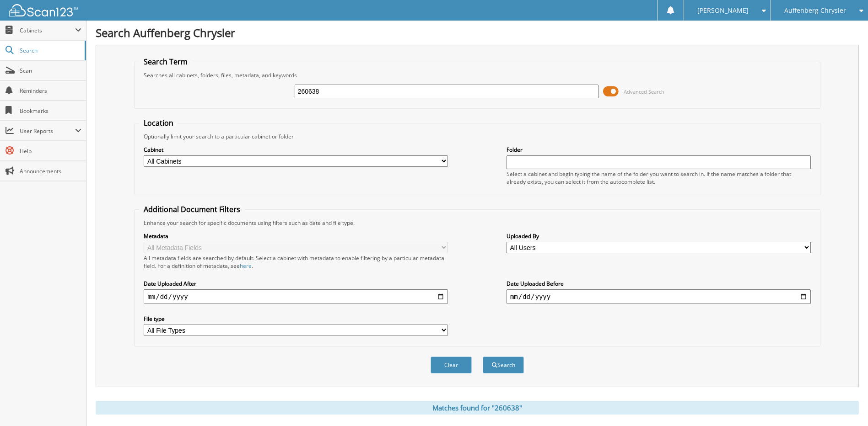 The height and width of the screenshot is (426, 868). Describe the element at coordinates (296, 284) in the screenshot. I see `label: Date Uploaded After` at that location.